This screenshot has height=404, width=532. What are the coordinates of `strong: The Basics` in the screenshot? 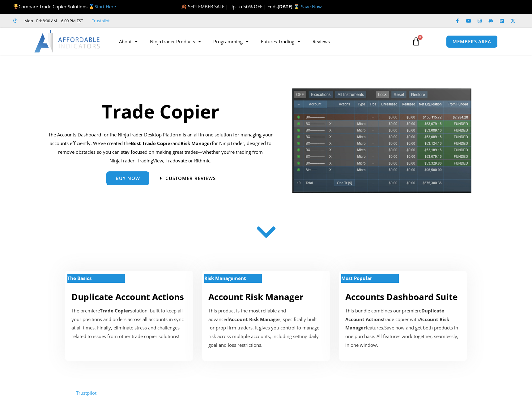 It's located at (80, 278).